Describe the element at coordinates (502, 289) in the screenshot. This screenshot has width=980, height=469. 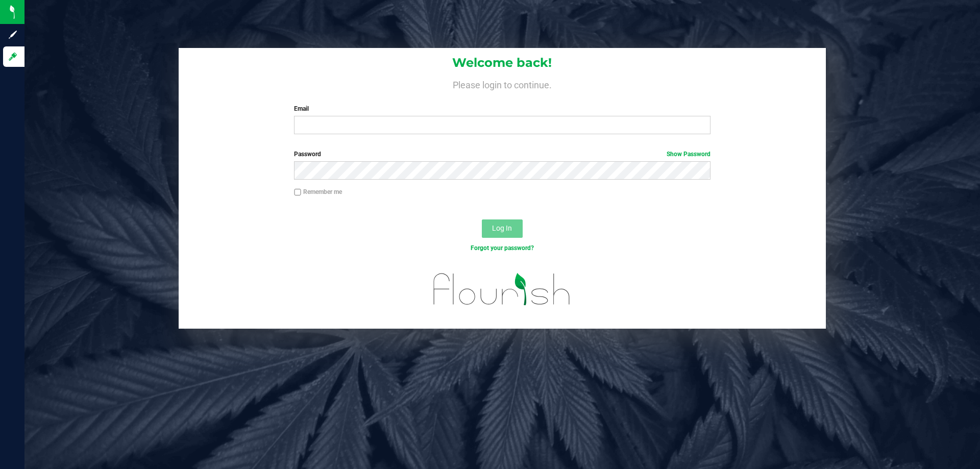
I see `img: flourish_logo.svg` at that location.